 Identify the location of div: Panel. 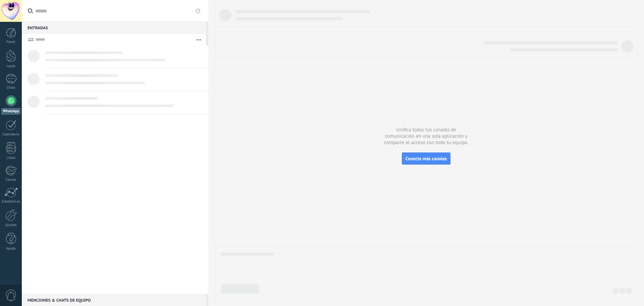
(11, 42).